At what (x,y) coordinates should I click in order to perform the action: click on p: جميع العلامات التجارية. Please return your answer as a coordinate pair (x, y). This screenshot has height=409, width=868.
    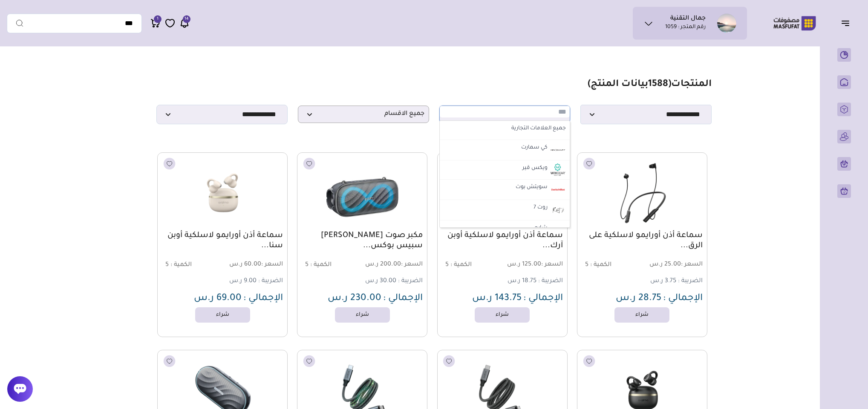
    Looking at the image, I should click on (505, 114).